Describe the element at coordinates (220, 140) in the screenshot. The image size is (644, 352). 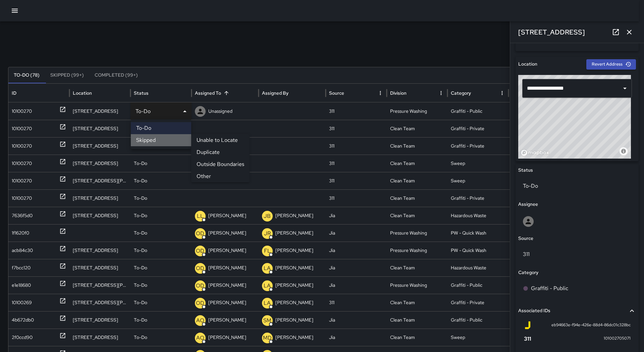
I see `li: Unable to Locate` at that location.